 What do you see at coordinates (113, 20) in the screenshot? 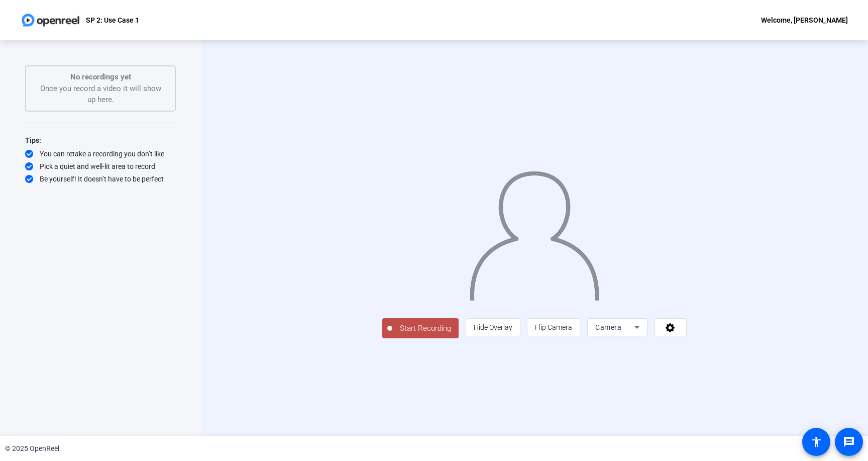
I see `p: SP 2: Use Case 1` at bounding box center [113, 20].